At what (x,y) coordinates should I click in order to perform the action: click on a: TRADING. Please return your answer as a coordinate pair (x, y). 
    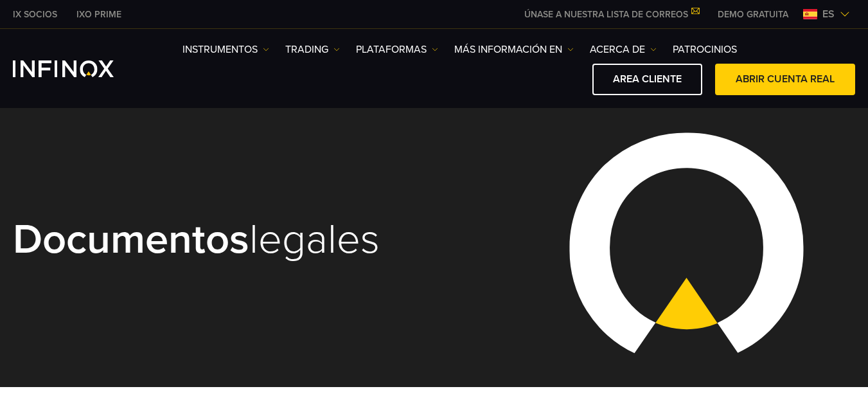
    Looking at the image, I should click on (312, 49).